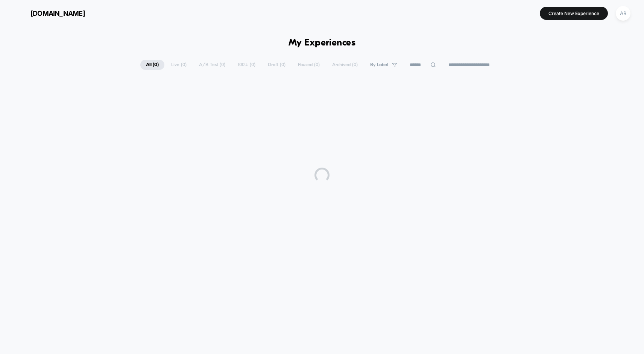  What do you see at coordinates (623, 13) in the screenshot?
I see `div: AR` at bounding box center [623, 13].